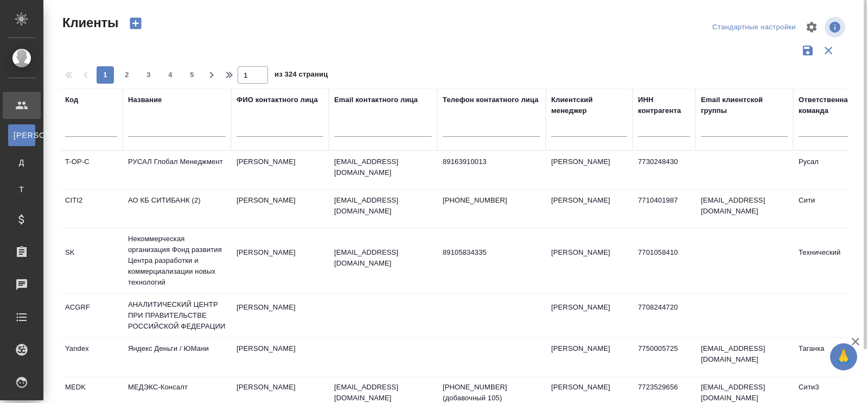 This screenshot has width=868, height=403. I want to click on span: Т, so click(22, 190).